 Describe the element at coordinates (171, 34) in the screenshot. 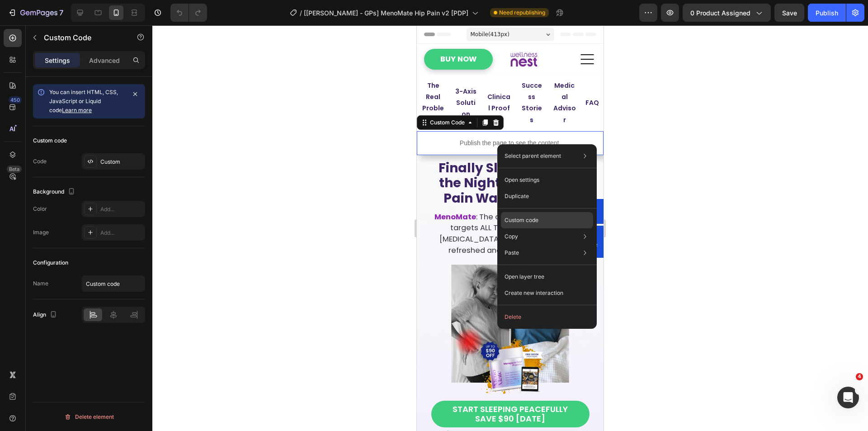

I see `a: Dialog` at that location.